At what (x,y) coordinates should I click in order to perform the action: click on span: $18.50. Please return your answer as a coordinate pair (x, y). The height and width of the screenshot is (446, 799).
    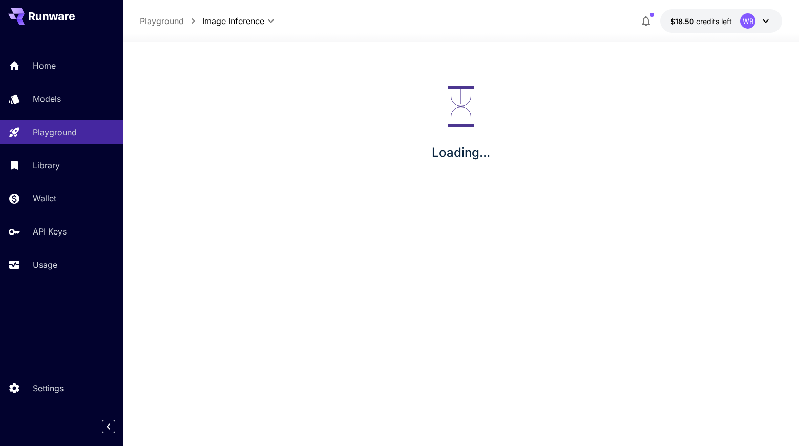
    Looking at the image, I should click on (684, 21).